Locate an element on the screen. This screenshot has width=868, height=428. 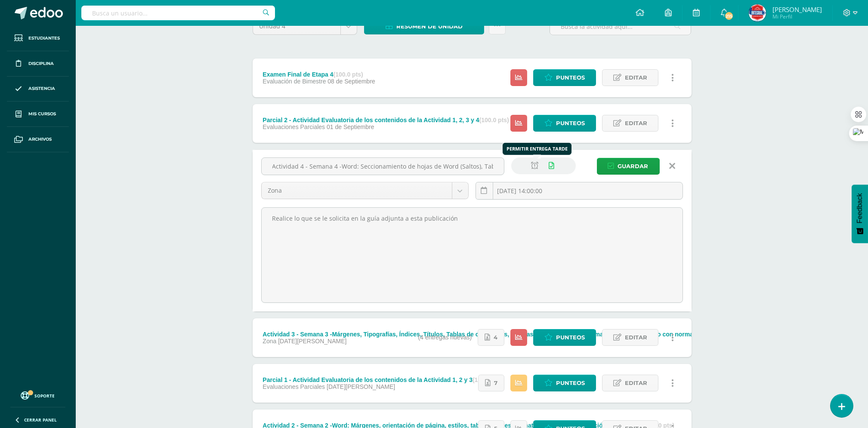
img: 5b05793df8038e2f74dd67e63a03d3f6.png is located at coordinates (757, 13).